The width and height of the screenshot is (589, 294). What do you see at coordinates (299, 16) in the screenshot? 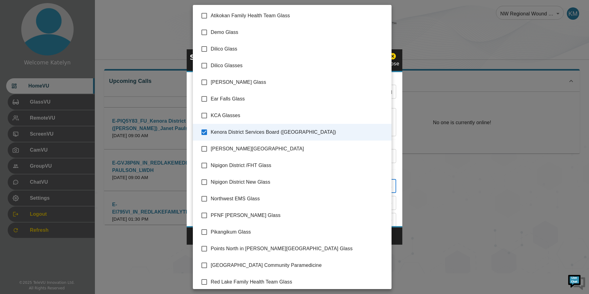
I see `span: Atikokan Family Health Team Glass` at bounding box center [299, 16].